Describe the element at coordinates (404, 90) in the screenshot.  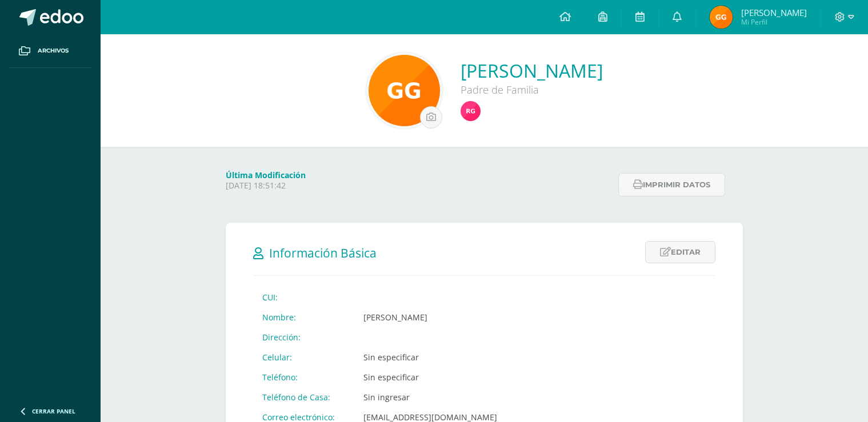
I see `img: c3e67464a305351fa9fbda9da3e97b78.png` at that location.